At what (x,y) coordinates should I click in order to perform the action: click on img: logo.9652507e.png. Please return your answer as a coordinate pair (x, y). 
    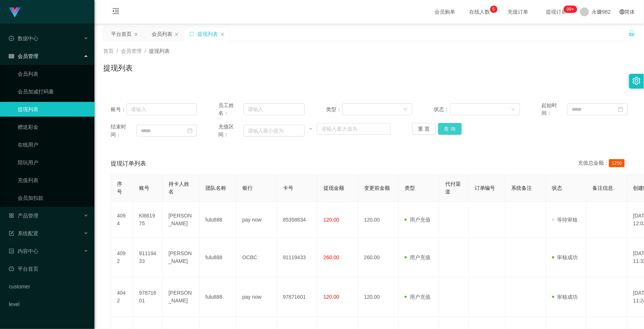
    Looking at the image, I should click on (15, 13).